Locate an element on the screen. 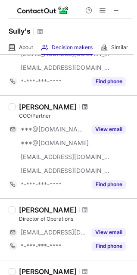 This screenshot has height=275, width=137. img: ContactOut v5.3.10 is located at coordinates (43, 10).